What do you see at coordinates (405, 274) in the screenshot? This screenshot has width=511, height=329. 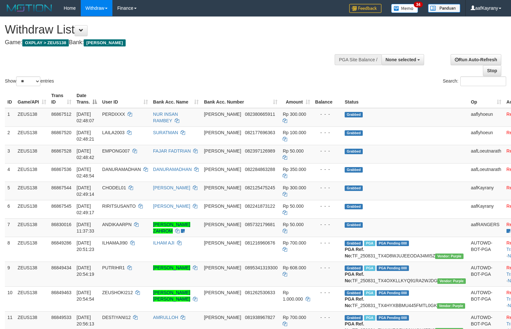 I see `td: TF_250831_TX4OXKLLKYQ91RA2WJDG` at bounding box center [405, 274].